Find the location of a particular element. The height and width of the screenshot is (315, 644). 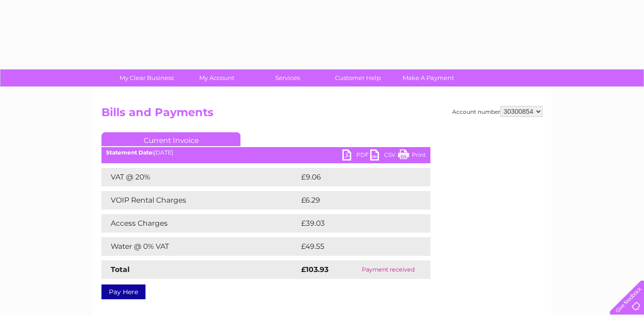

a: Make A Payment is located at coordinates (428, 78).